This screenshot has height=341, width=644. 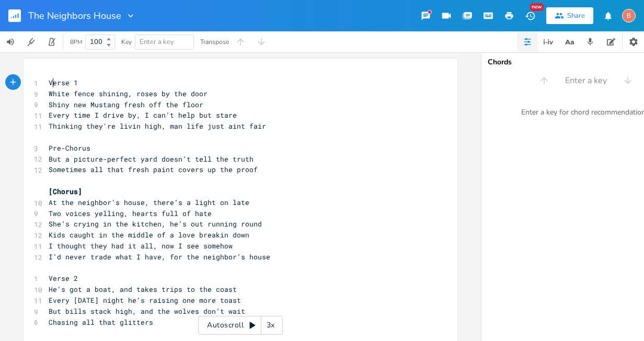 I want to click on span: But bills stack high, and the wolves don’t wait, so click(x=147, y=311).